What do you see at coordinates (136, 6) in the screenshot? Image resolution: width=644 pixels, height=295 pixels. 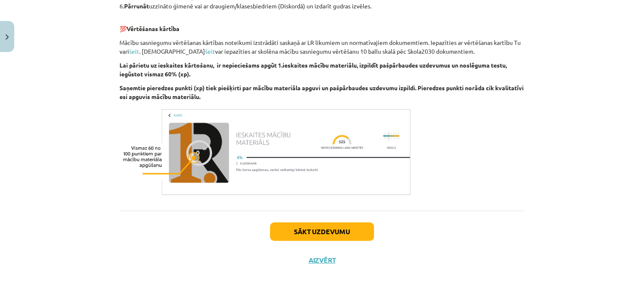 I see `b: Pārrunāt` at bounding box center [136, 6].